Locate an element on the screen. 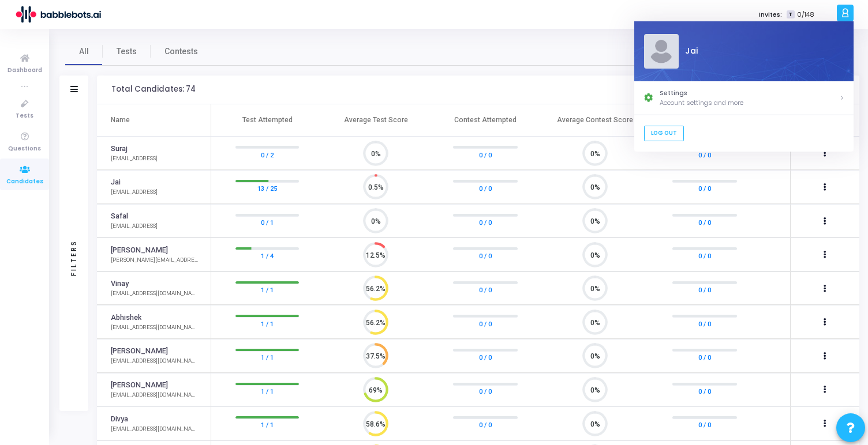 The height and width of the screenshot is (445, 868). th: Average Contest Score is located at coordinates (595, 120).